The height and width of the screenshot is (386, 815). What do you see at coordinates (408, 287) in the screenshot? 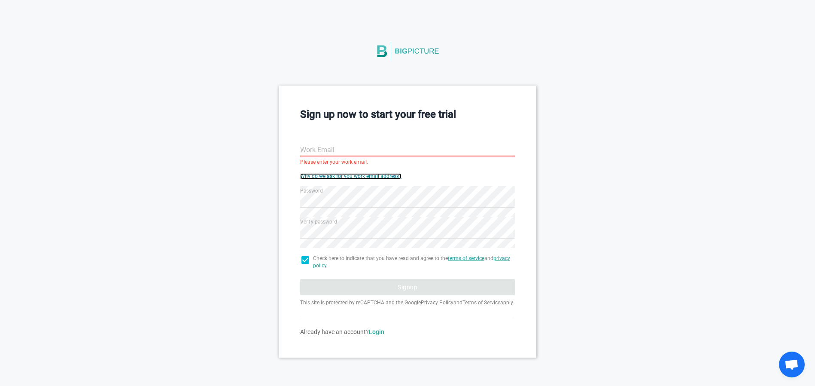
I see `button: Signup` at bounding box center [408, 287].